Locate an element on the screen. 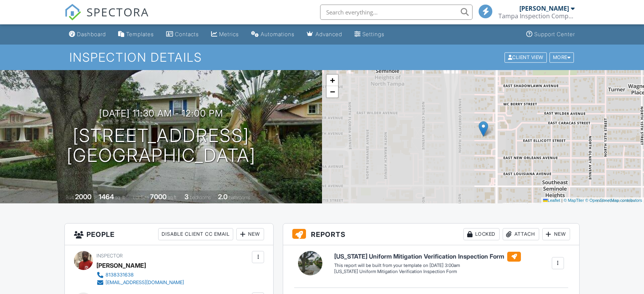  div: Settings is located at coordinates (374, 34).